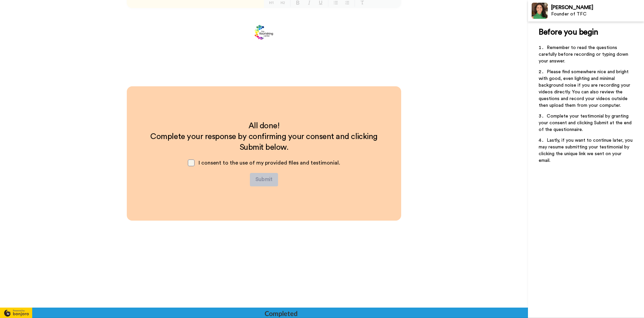  I want to click on span: Complete your testimonial by granting your consent and clicking Submit at the end of the question..., so click(585, 123).